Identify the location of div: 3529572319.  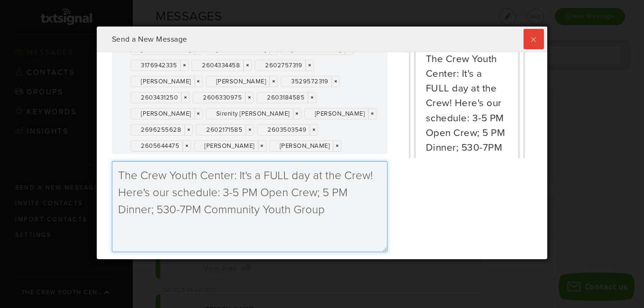
(310, 82).